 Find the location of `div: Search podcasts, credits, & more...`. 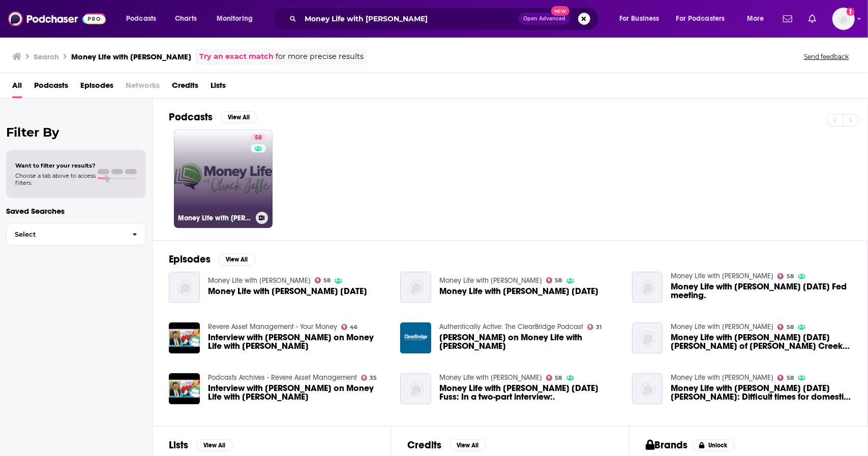

div: Search podcasts, credits, & more... is located at coordinates (446, 19).